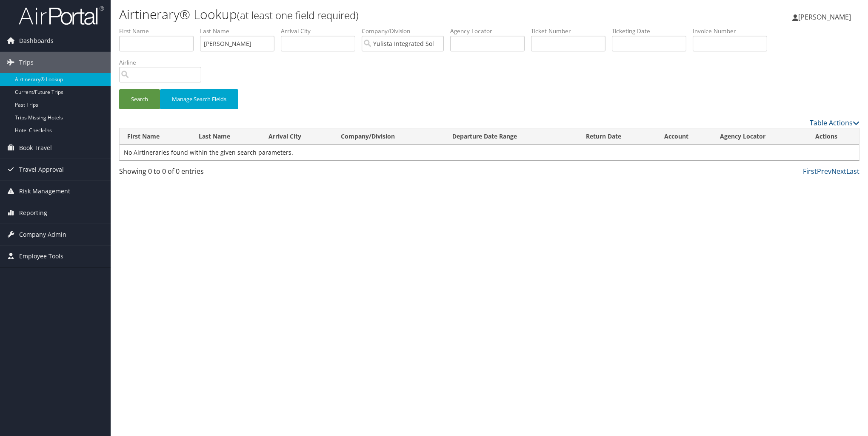  What do you see at coordinates (760, 136) in the screenshot?
I see `th: Agency Locator: activate to sort column ascending` at bounding box center [760, 136].